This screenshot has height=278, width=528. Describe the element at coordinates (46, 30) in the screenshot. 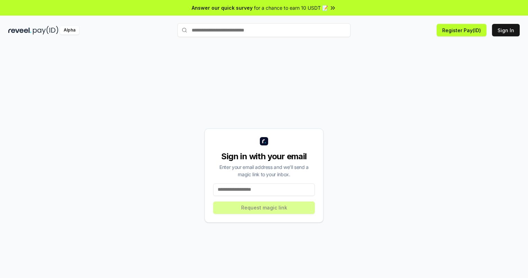

I see `img: pay_id` at that location.